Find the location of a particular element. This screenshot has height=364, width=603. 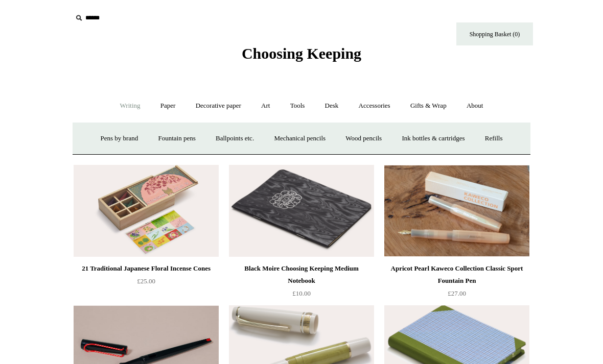

a: Mechanical pencils is located at coordinates (299, 138).